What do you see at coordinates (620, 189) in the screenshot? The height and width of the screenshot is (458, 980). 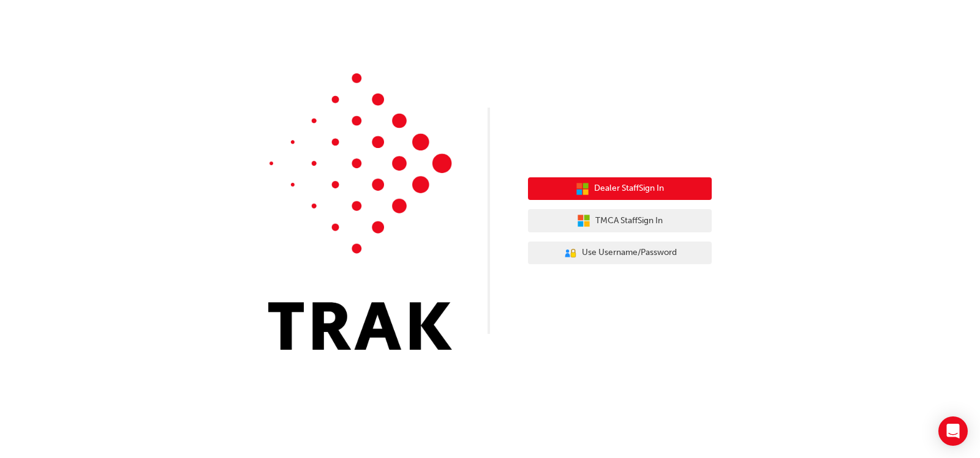 I see `button: Dealer StaffSign In` at bounding box center [620, 189].